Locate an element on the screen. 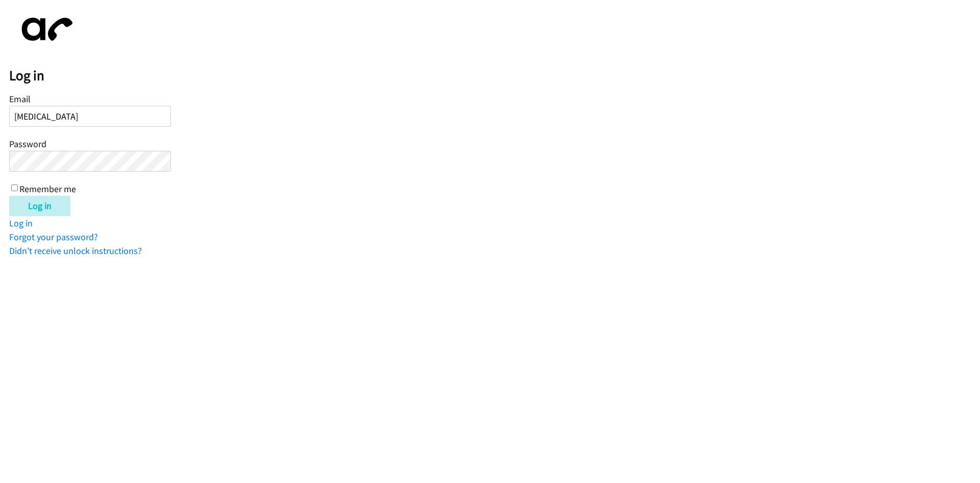 The height and width of the screenshot is (483, 980). img: aphone-8a226864a2ddd6a5e75d1ebefc011f4aa8f32683c2d82f3fb0802fe031f96514.svg is located at coordinates (45, 29).